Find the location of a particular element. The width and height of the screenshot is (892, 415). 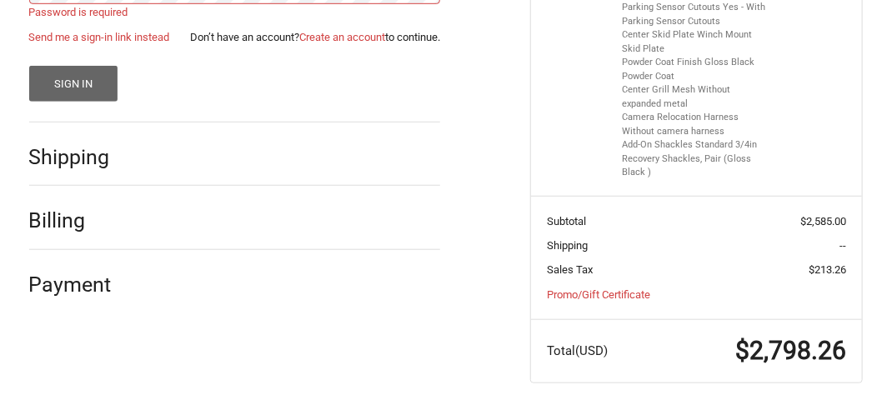

button: Sign In is located at coordinates (73, 83).